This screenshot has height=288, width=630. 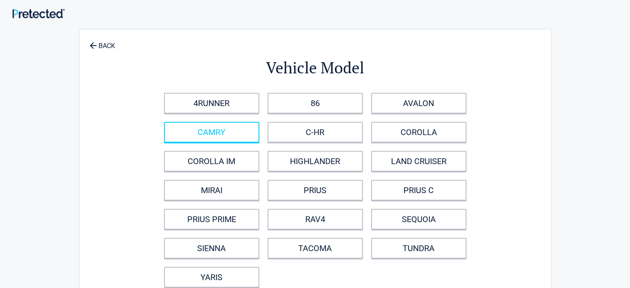 What do you see at coordinates (419, 219) in the screenshot?
I see `a: SEQUOIA` at bounding box center [419, 219].